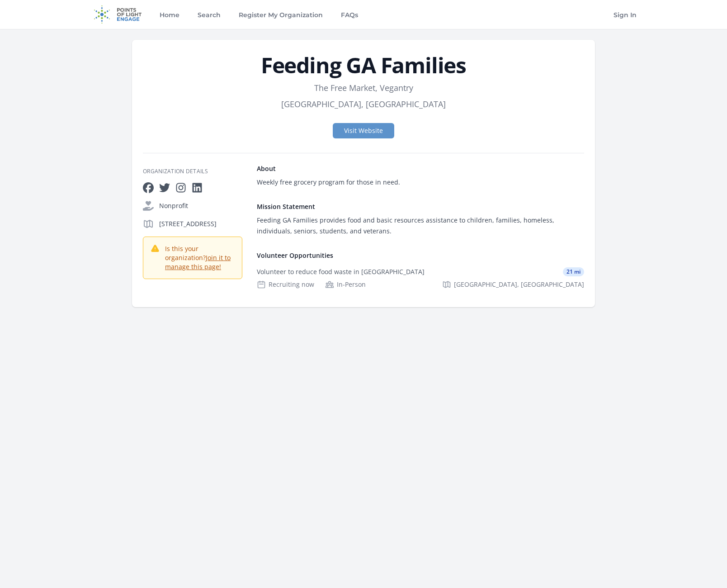 The image size is (727, 588). Describe the element at coordinates (364, 65) in the screenshot. I see `h1: Feeding GA Families` at that location.